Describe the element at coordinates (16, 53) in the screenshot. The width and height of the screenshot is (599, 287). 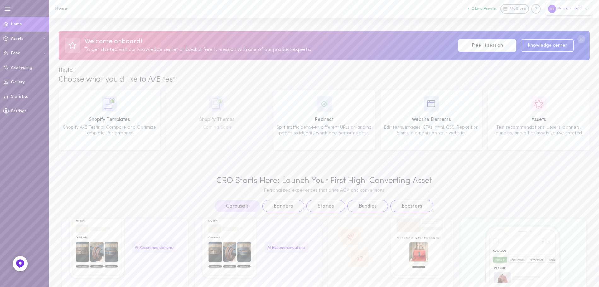
I see `span: Feed` at that location.